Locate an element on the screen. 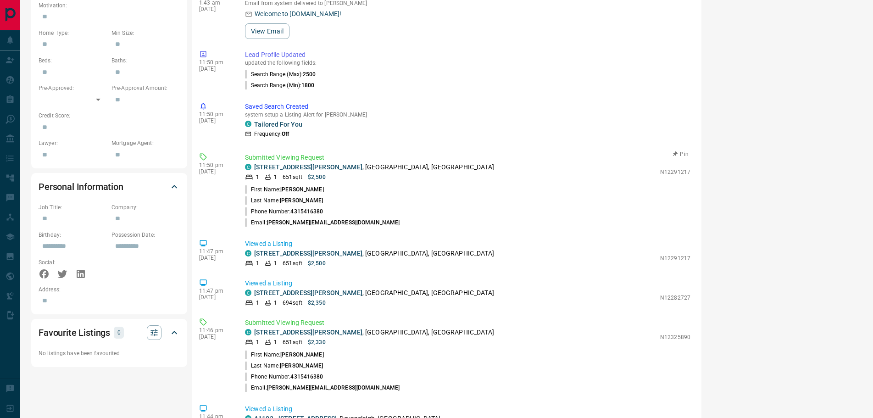  p: Frequency: is located at coordinates (272, 134).